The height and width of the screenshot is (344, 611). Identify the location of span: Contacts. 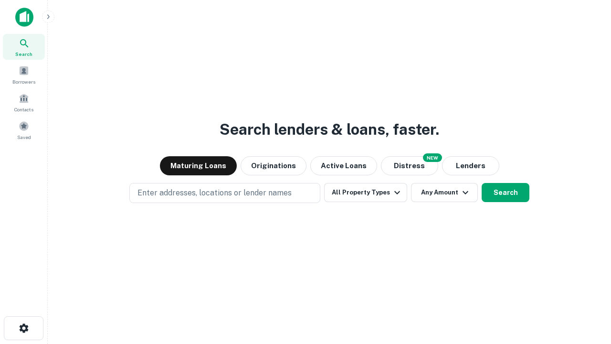
(24, 109).